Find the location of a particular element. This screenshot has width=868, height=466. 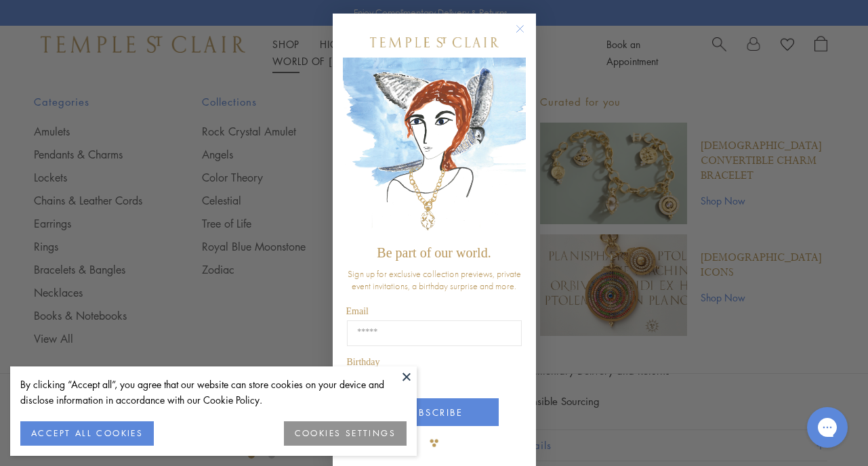

span: Sign up for exclusive collection previews, private event invitations, a birthday surprise and more. is located at coordinates (434, 280).